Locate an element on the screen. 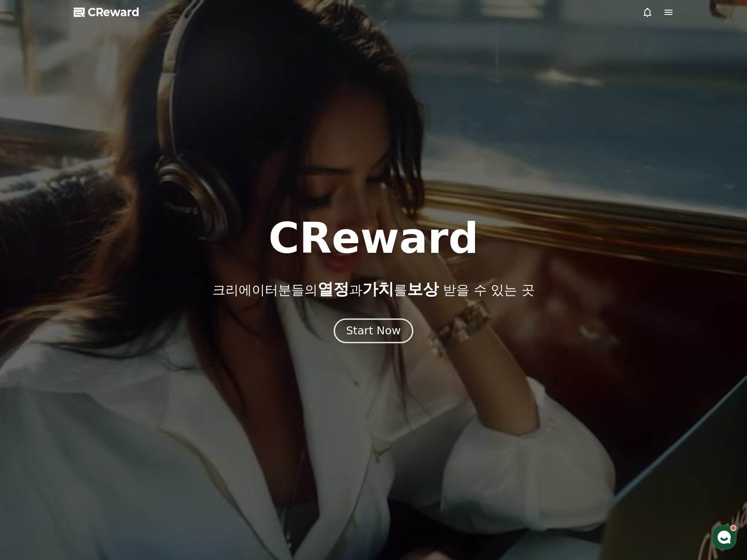  h1: CReward is located at coordinates (374, 238).